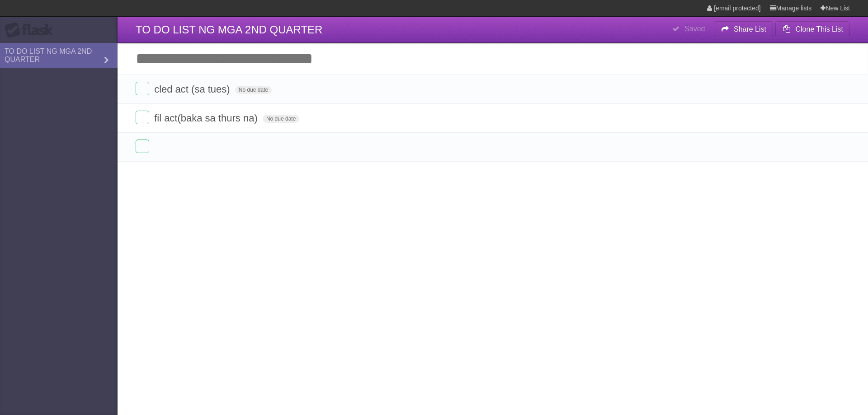  Describe the element at coordinates (229, 29) in the screenshot. I see `span: TO DO LIST NG MGA 2ND QUARTER` at that location.